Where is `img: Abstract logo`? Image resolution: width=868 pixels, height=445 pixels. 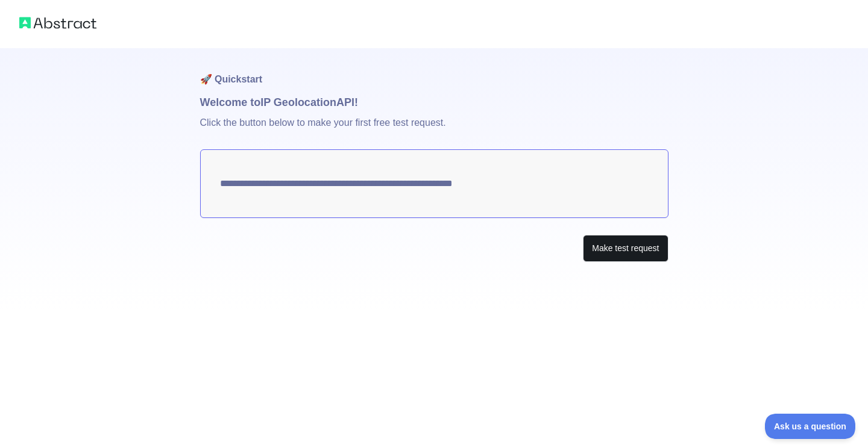
img: Abstract logo is located at coordinates (58, 23).